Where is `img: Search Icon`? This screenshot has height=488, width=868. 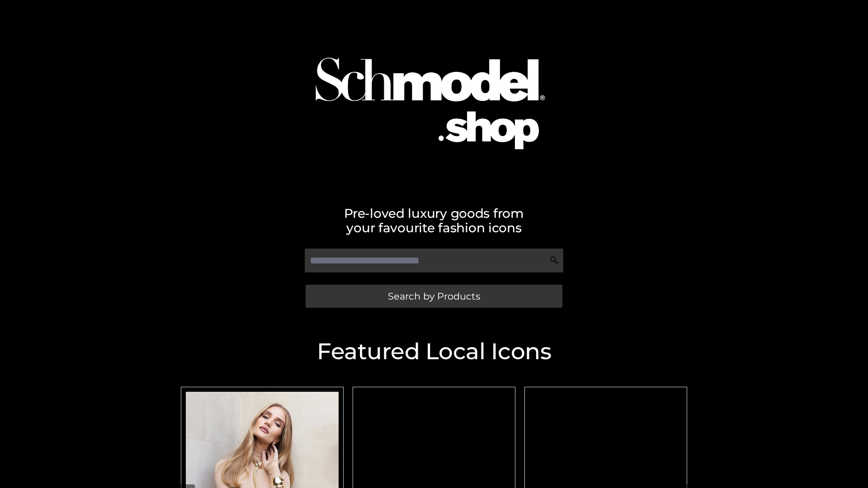
img: Search Icon is located at coordinates (554, 260).